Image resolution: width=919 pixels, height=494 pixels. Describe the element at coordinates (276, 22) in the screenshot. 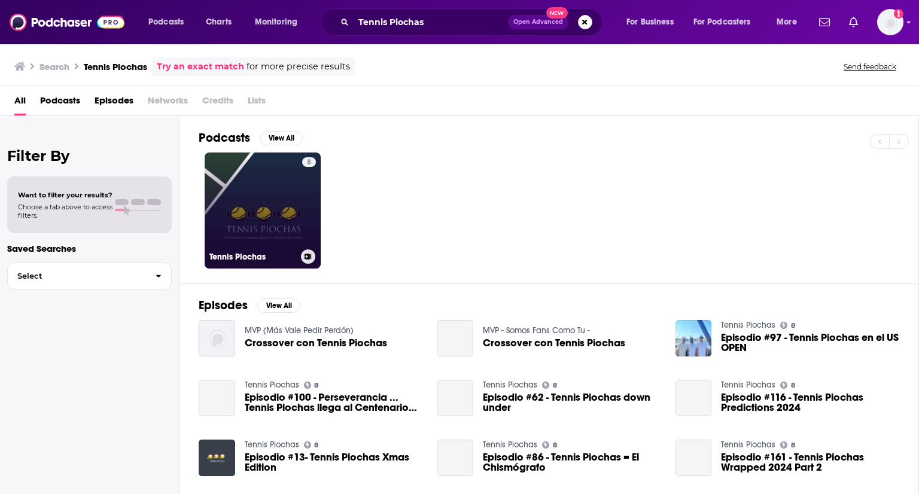

I see `span: Monitoring` at that location.